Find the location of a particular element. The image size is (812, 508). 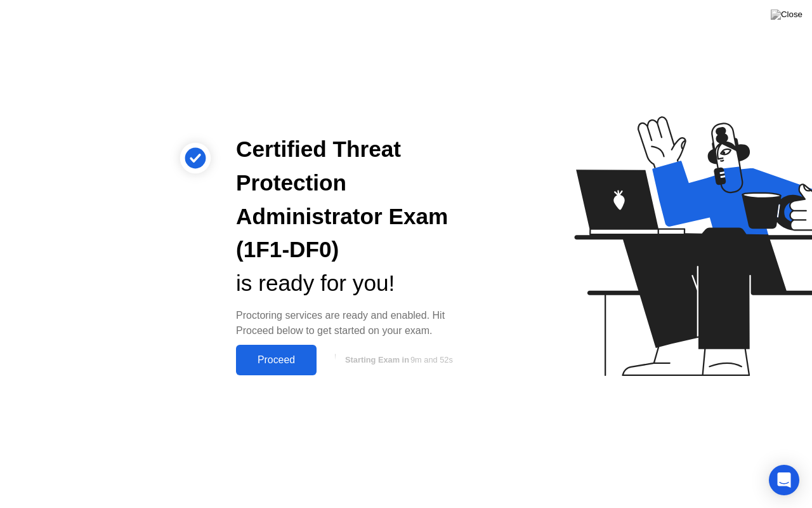

img: Close is located at coordinates (787, 15).